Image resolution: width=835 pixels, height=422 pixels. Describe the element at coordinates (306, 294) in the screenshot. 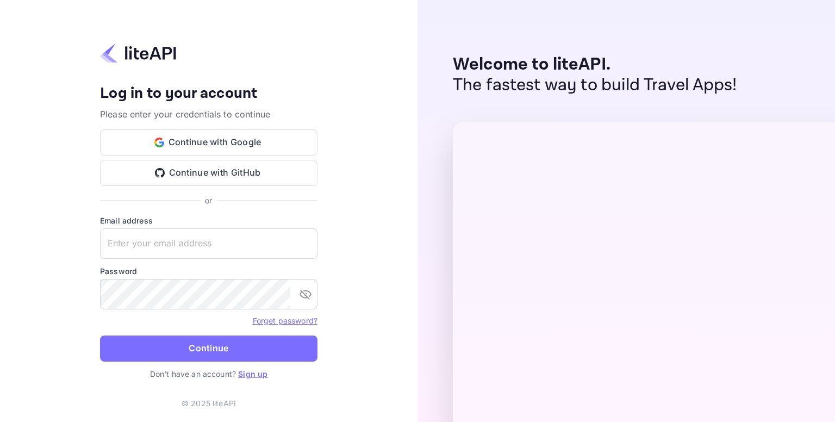

I see `button: toggle password visibility` at that location.